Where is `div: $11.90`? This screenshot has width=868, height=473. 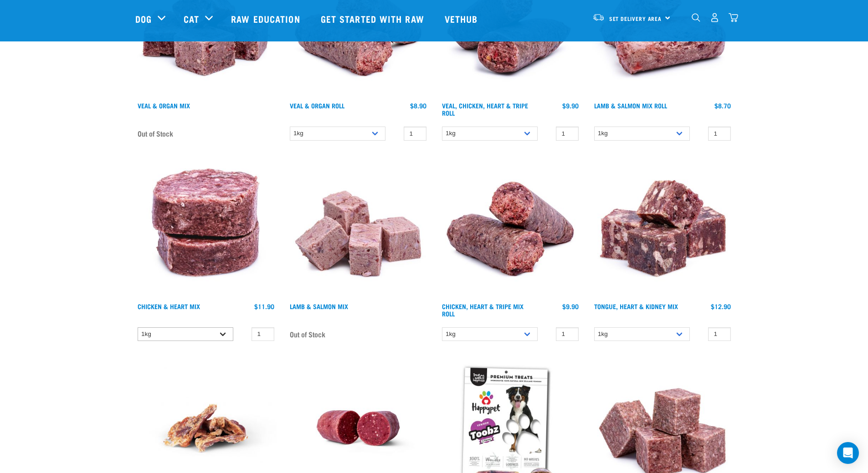 div: $11.90 is located at coordinates (264, 306).